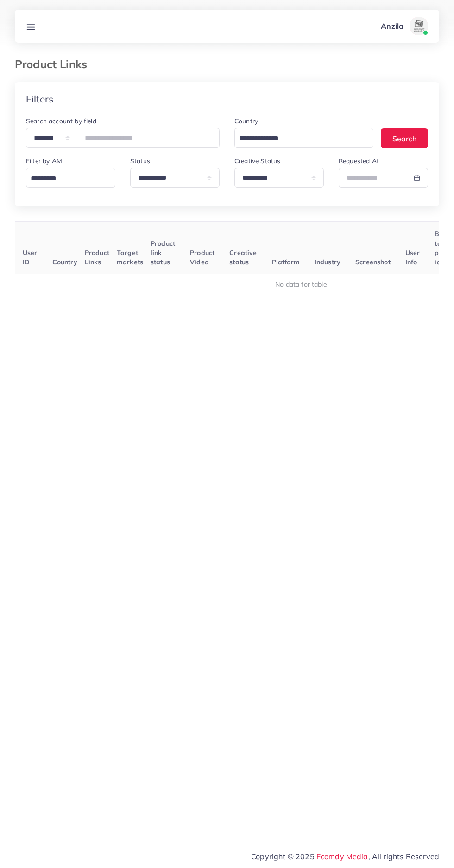  What do you see at coordinates (286, 262) in the screenshot?
I see `span: Platform` at bounding box center [286, 262].